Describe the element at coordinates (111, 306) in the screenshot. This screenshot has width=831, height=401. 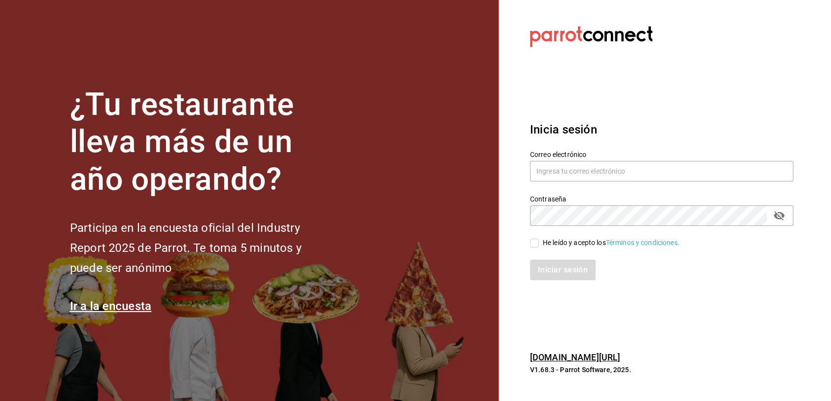
I see `a: Ir a la encuesta` at that location.